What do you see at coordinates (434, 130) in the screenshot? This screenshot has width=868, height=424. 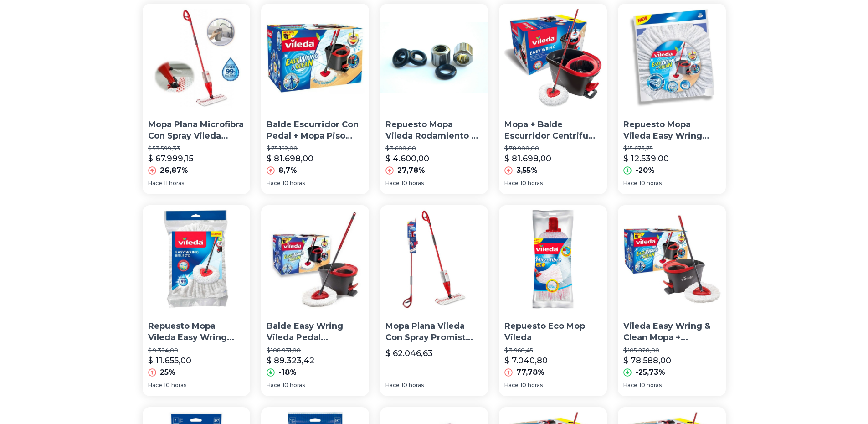 I see `p: Repuesto Mopa Vileda Rodamiento + O Ring` at bounding box center [434, 130].